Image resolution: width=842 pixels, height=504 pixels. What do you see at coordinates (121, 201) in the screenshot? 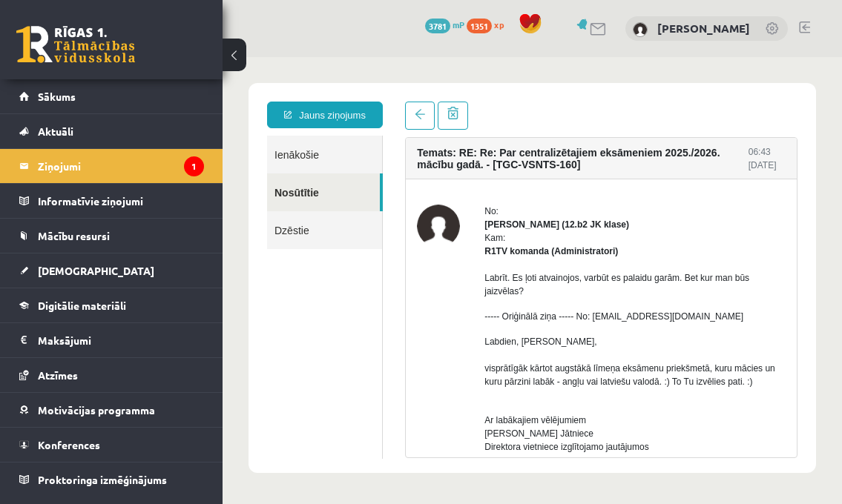
I see `legend: Informatīvie ziņojumi` at bounding box center [121, 201].